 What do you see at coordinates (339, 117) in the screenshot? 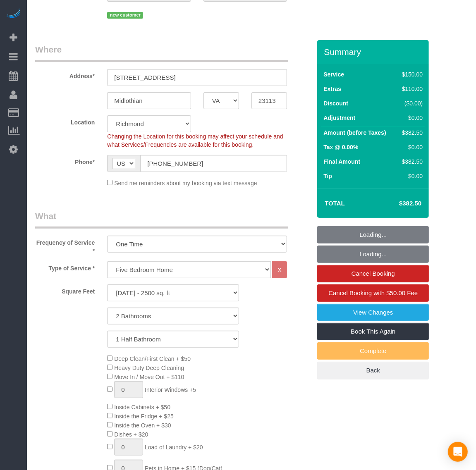
I see `label: Adjustment` at bounding box center [339, 117].